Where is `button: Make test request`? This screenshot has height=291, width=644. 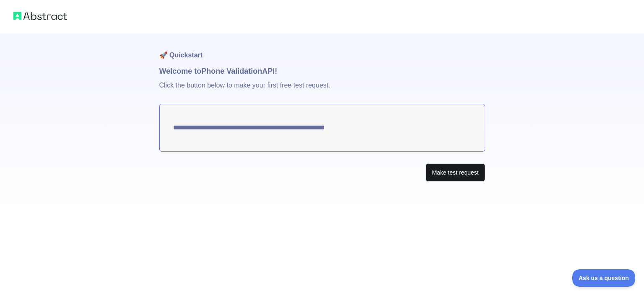 button: Make test request is located at coordinates (455, 172).